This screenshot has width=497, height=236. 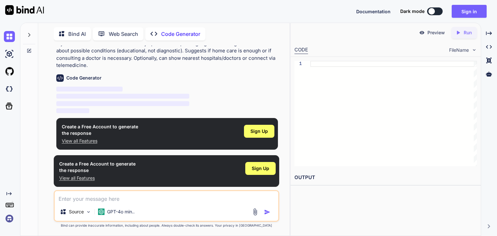 What do you see at coordinates (386, 178) in the screenshot?
I see `h2: OUTPUT` at bounding box center [386, 178].